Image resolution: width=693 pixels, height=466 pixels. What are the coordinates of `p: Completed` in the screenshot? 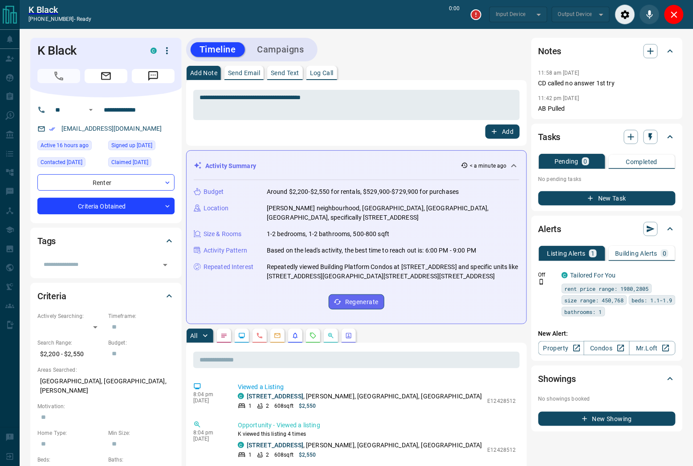 It's located at (641, 162).